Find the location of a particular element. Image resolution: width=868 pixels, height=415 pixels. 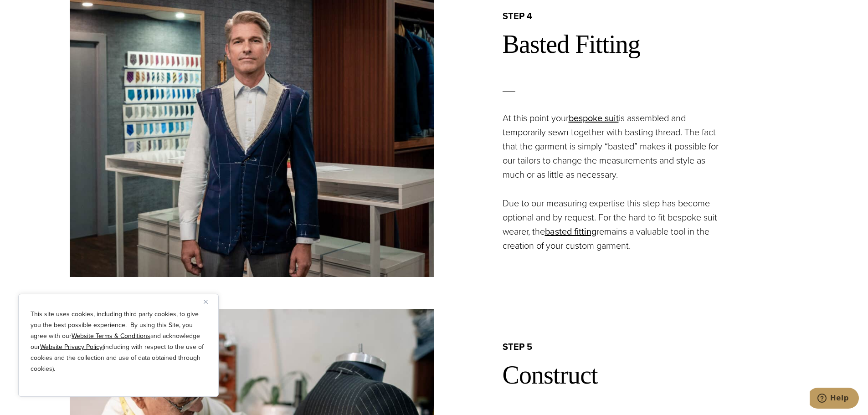

p: Due to our measuring expertise this step has become optional and by request. For the hard to fit ... is located at coordinates (615, 224).